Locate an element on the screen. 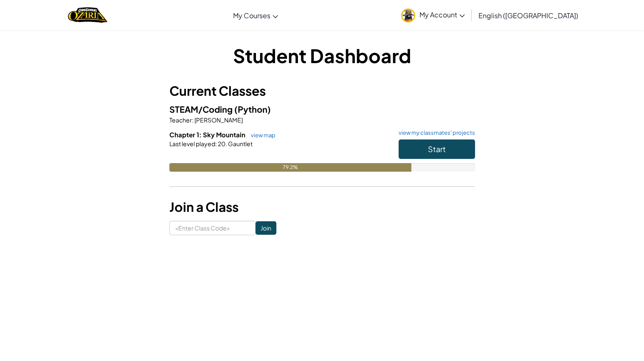 The image size is (644, 361). span: Start is located at coordinates (437, 149).